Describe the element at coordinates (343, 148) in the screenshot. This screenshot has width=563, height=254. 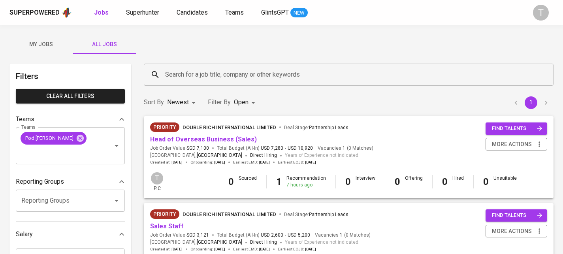
I see `span: 1` at that location.